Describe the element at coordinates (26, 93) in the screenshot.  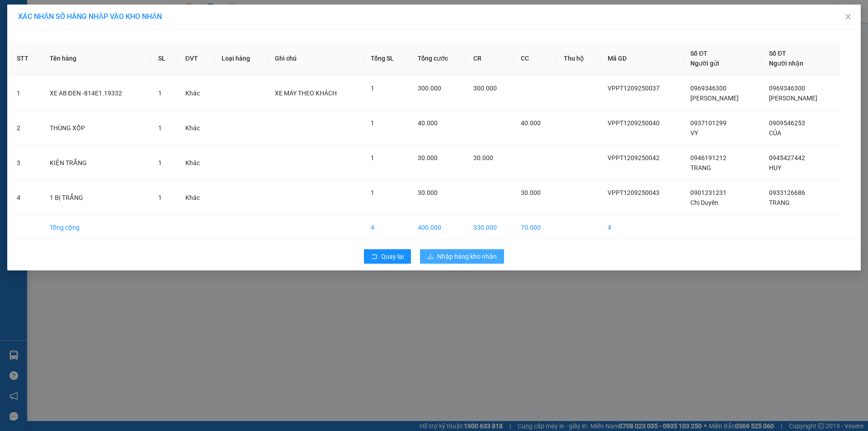
I see `td: 1` at that location.